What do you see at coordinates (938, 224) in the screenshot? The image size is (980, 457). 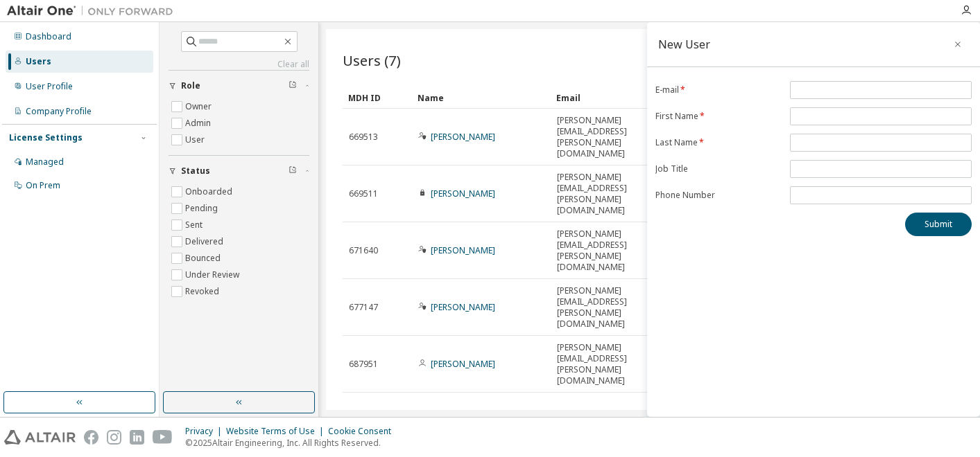 I see `button: Submit` at bounding box center [938, 224].